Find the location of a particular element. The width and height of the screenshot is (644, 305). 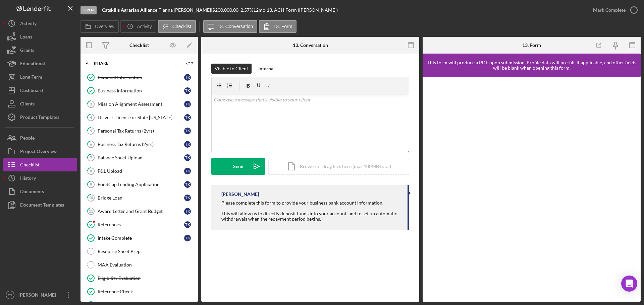

a: Document Templates is located at coordinates (40, 205).